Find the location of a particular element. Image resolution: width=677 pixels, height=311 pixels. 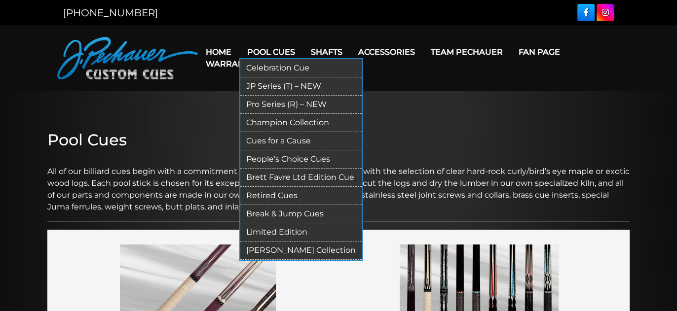

img: Pechauer Custom Cues is located at coordinates (127, 58).